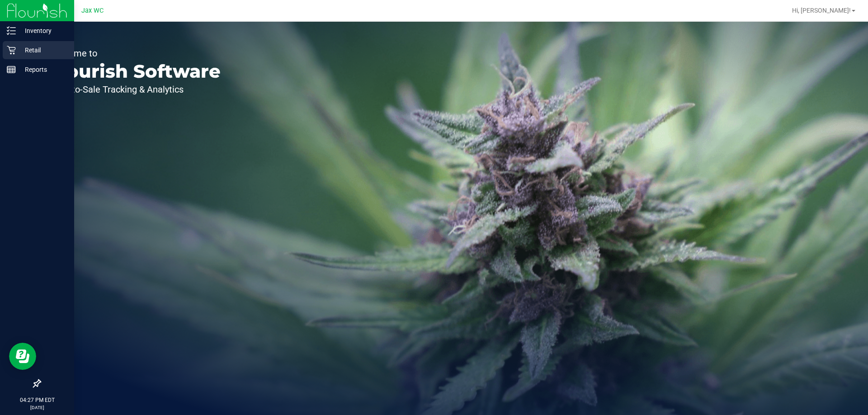 This screenshot has height=415, width=868. Describe the element at coordinates (43, 70) in the screenshot. I see `p: Reports` at that location.